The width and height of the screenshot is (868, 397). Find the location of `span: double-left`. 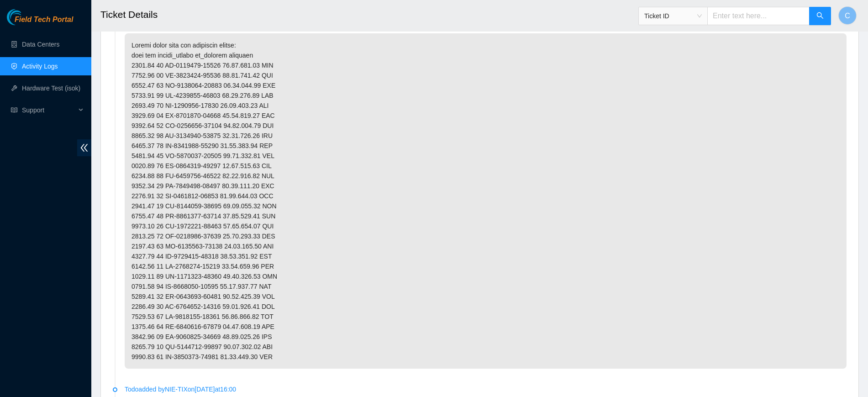

span: double-left is located at coordinates (84, 148).